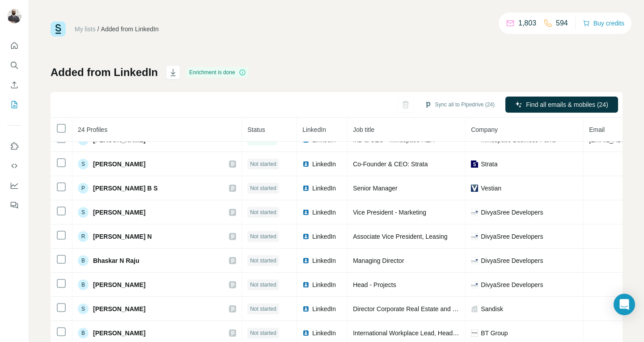 This screenshot has width=644, height=342. I want to click on div: R, so click(83, 237).